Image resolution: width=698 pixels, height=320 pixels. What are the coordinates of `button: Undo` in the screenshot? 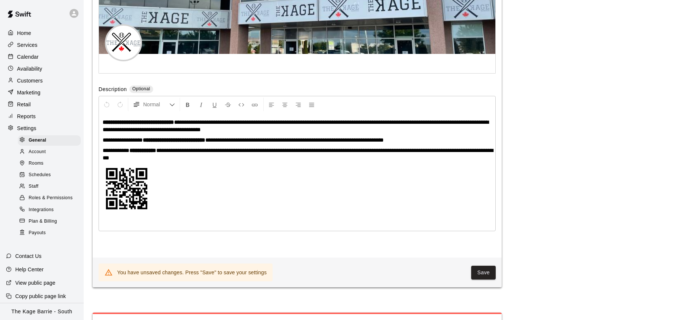 It's located at (107, 104).